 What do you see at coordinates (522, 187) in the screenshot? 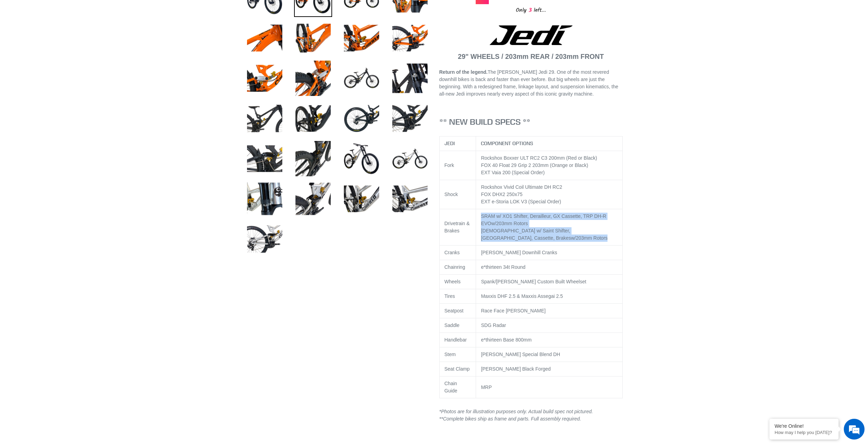
I see `span: Rockshox Vivid Coil Ultimate DH RC2` at bounding box center [522, 187].